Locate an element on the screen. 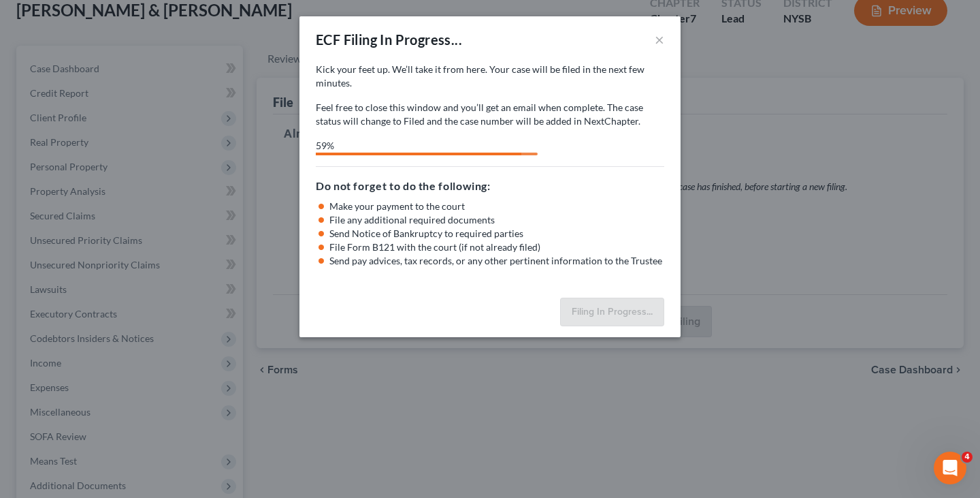 Image resolution: width=980 pixels, height=498 pixels. span: 4 is located at coordinates (967, 456).